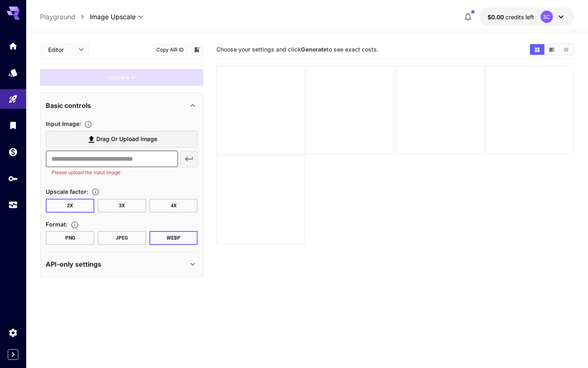 The height and width of the screenshot is (368, 588). What do you see at coordinates (122, 77) in the screenshot?
I see `div: Please fill the prompt` at bounding box center [122, 77].